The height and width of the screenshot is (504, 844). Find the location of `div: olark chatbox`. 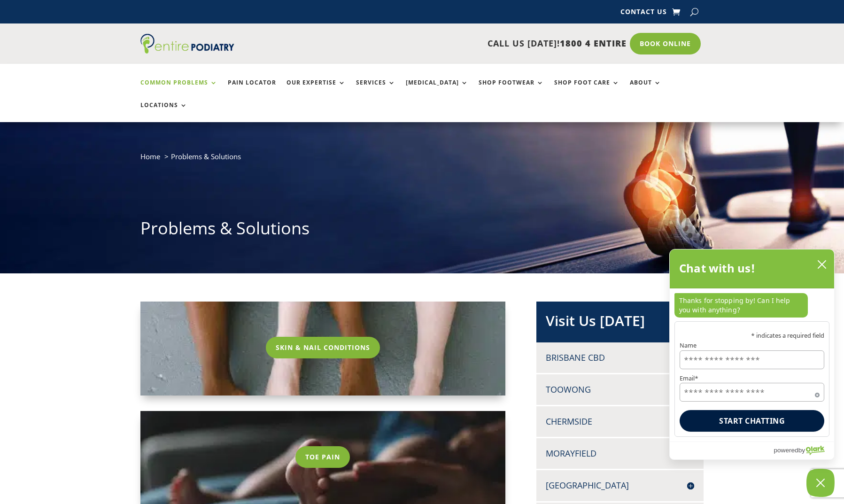

div: olark chatbox is located at coordinates (752, 354).